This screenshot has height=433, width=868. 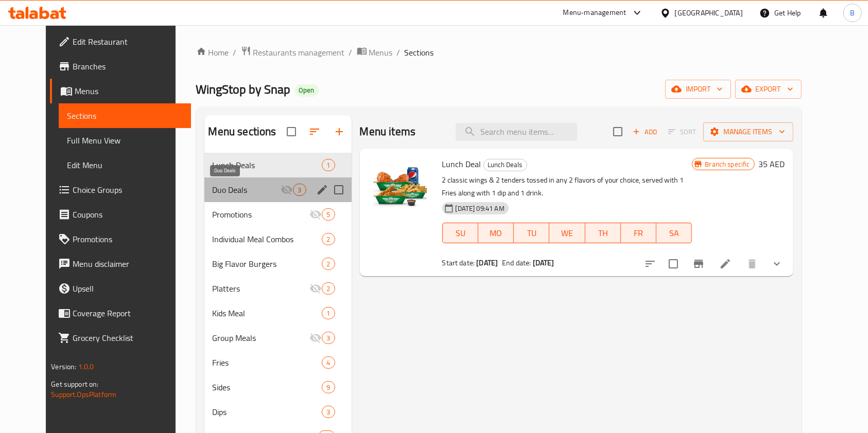 I want to click on button: import, so click(x=698, y=89).